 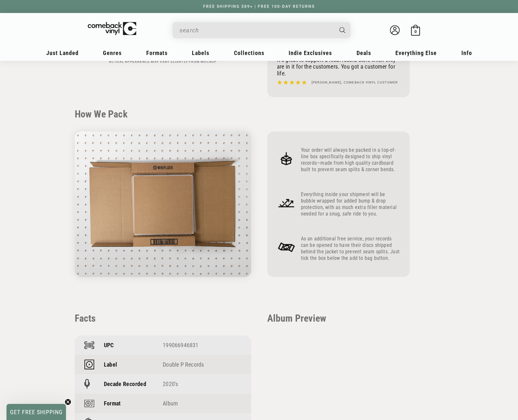 I want to click on p: Decade Recorded, so click(x=125, y=384).